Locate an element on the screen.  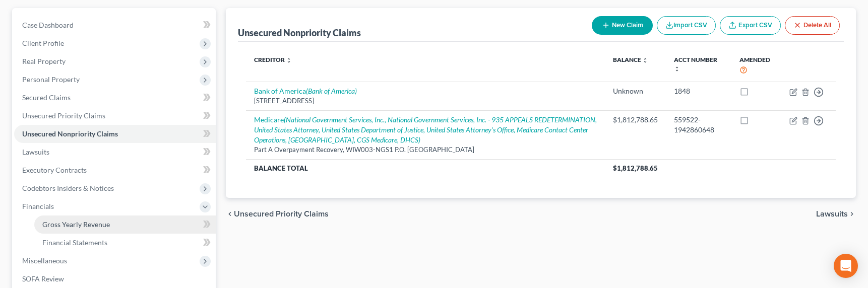
div: $1,812,788.65 is located at coordinates (635, 120).